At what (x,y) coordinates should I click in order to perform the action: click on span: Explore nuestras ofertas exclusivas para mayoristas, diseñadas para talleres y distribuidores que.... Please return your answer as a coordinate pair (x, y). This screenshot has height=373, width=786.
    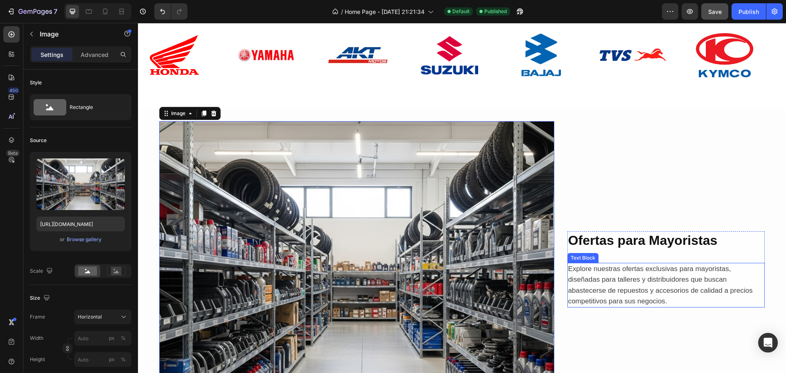
    Looking at the image, I should click on (522, 262).